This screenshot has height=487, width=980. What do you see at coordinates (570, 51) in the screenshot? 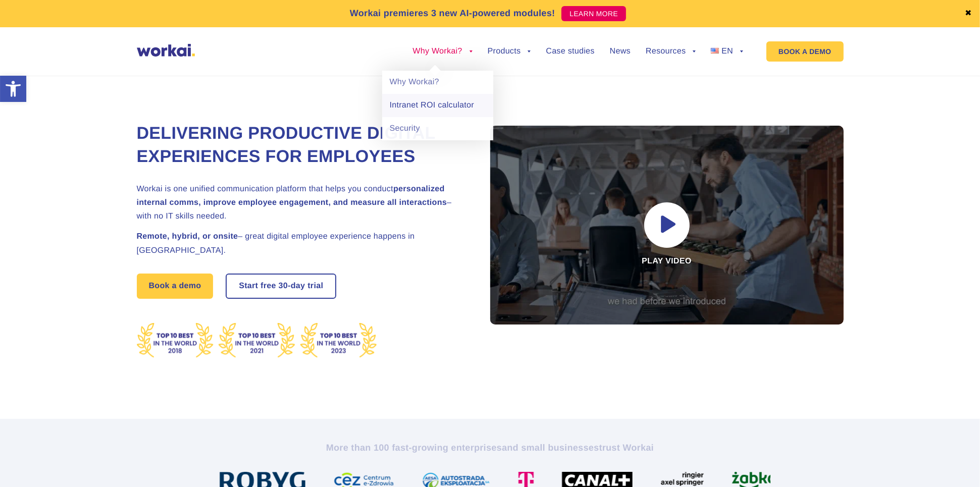
I see `a: Case studies` at bounding box center [570, 51].